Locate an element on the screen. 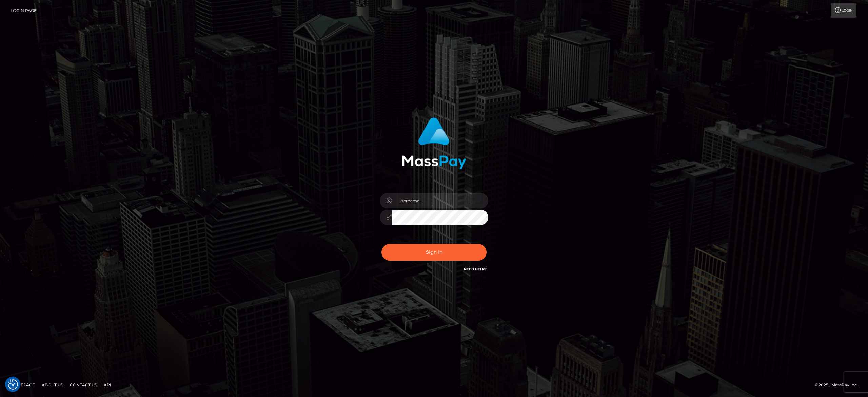  a: API is located at coordinates (107, 385).